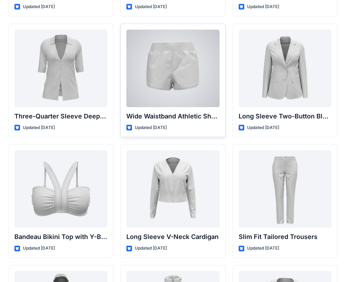 Image resolution: width=346 pixels, height=282 pixels. Describe the element at coordinates (285, 237) in the screenshot. I see `p: Slim Fit Tailored Trousers` at that location.